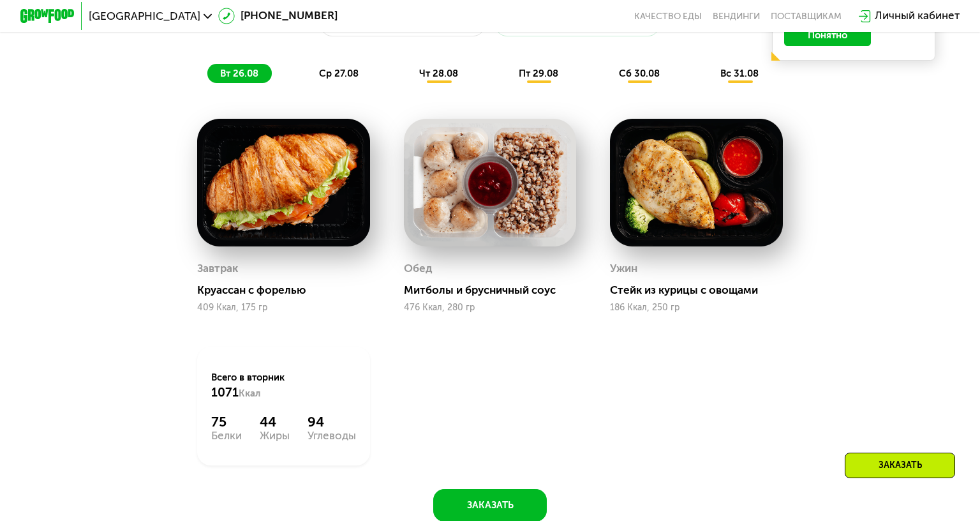 This screenshot has height=521, width=980. What do you see at coordinates (623, 268) in the screenshot?
I see `div: Ужин` at bounding box center [623, 268].